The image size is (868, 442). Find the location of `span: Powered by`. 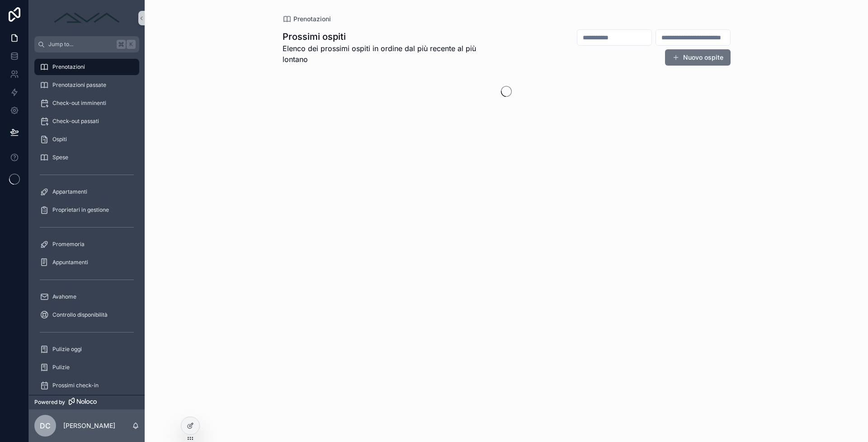

span: Powered by is located at coordinates (50, 402).